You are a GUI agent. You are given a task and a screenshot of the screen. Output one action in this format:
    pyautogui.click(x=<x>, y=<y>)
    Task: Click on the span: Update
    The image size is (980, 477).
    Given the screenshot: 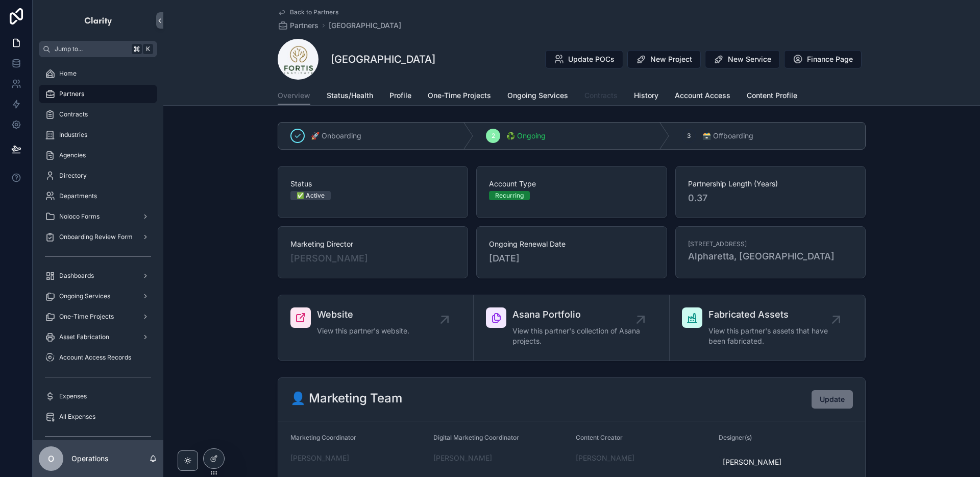 What is the action you would take?
    pyautogui.click(x=832, y=399)
    